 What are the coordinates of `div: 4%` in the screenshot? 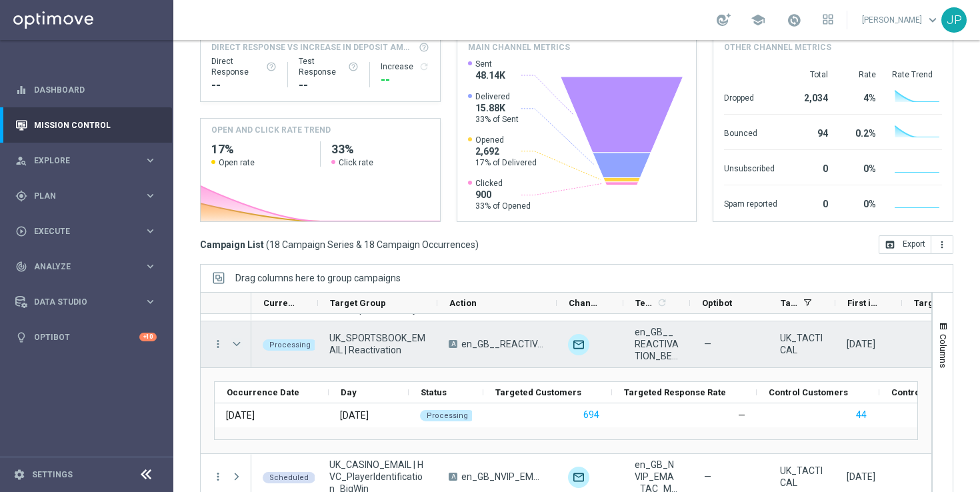 It's located at (861, 97).